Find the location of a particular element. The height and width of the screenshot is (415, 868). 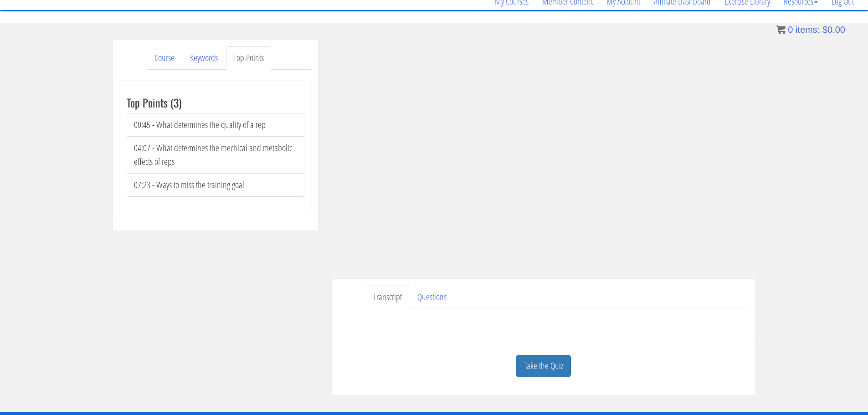

li: 07:23 - Ways to miss the training goal is located at coordinates (216, 185).